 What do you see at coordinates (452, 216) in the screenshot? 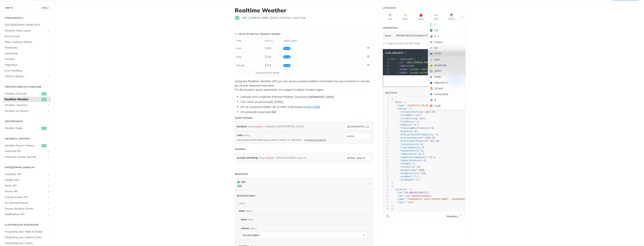
I see `span: Headers` at bounding box center [452, 216].